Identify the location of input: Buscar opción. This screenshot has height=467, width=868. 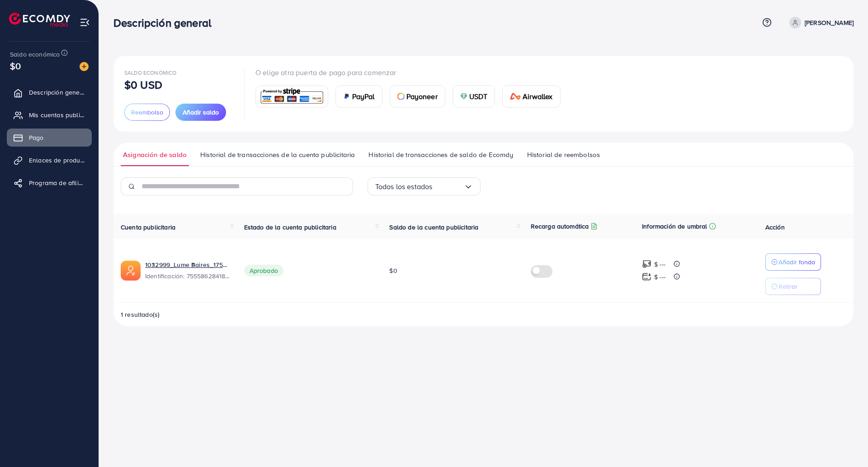
(447, 187).